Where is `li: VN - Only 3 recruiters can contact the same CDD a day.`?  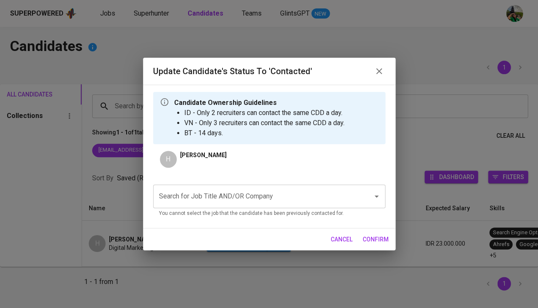 li: VN - Only 3 recruiters can contact the same CDD a day. is located at coordinates (264, 123).